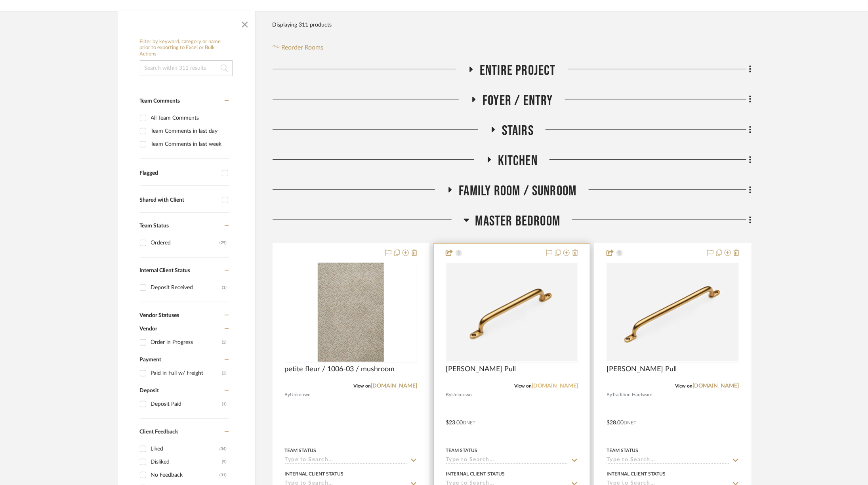 This screenshot has height=485, width=868. Describe the element at coordinates (185, 449) in the screenshot. I see `div: Liked` at that location.